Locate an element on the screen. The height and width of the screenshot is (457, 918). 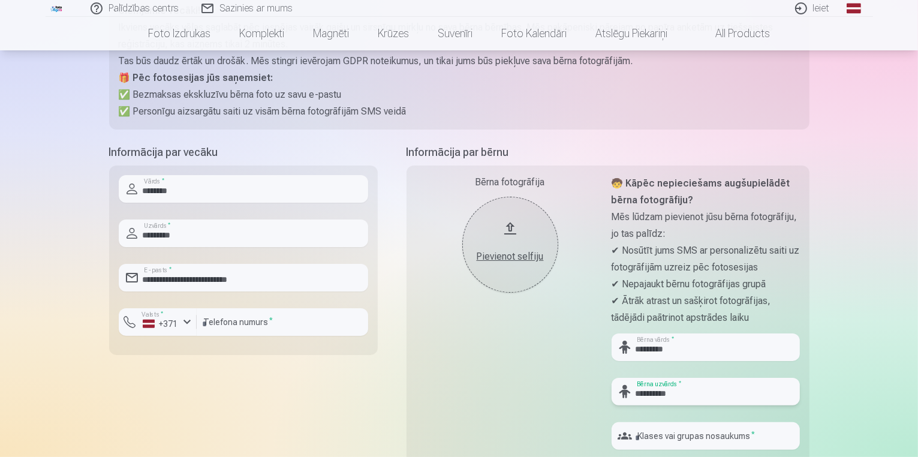
div: +371 is located at coordinates (161, 324).